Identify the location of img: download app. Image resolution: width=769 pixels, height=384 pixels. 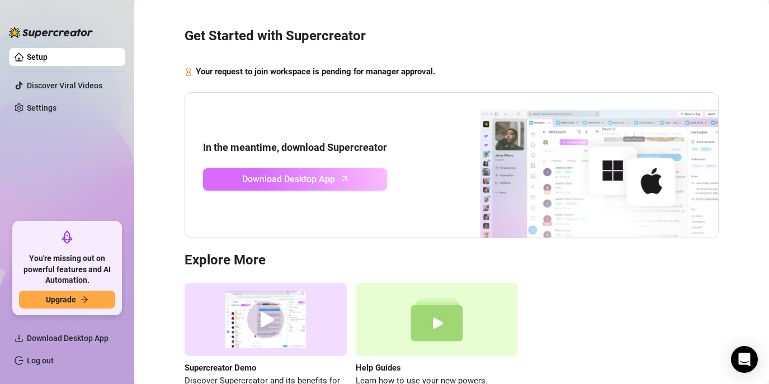
(579, 166).